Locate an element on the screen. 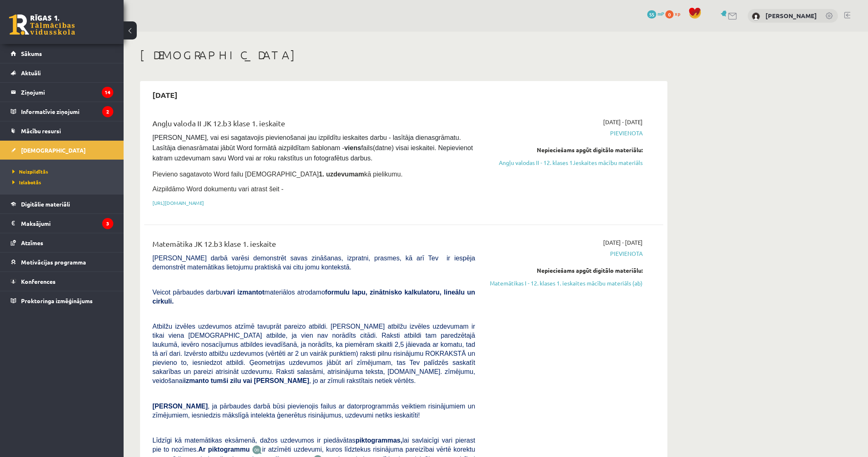  i: 2 is located at coordinates (108, 112).